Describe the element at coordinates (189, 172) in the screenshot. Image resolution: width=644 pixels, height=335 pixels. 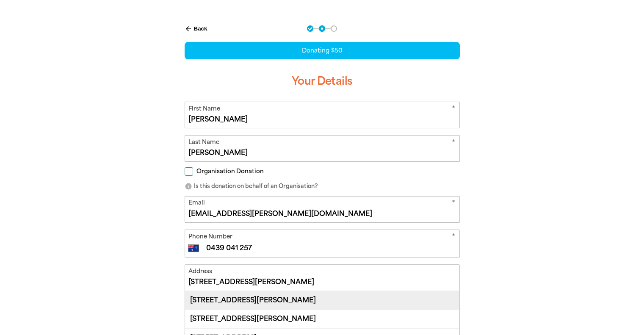
I see `input: Organisation Donation` at that location.